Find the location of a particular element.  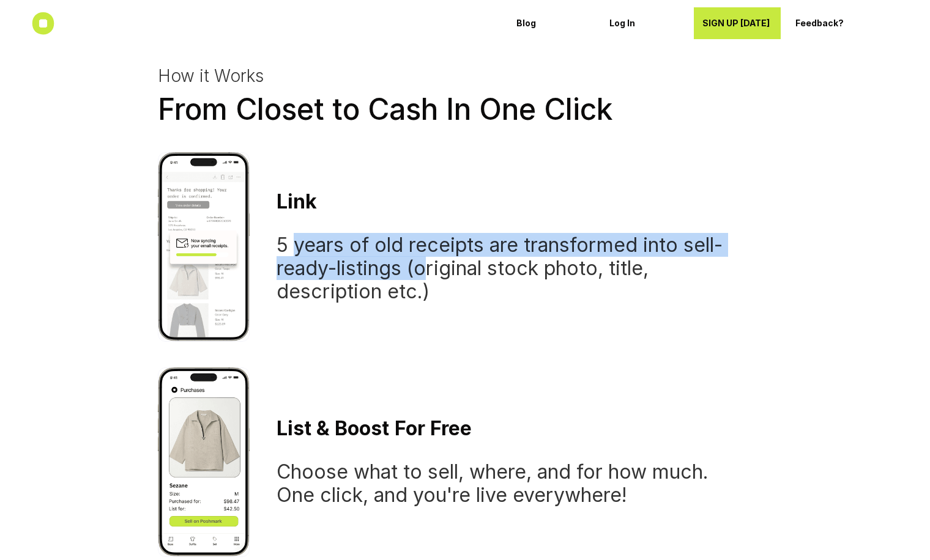

span: k is located at coordinates (311, 202).